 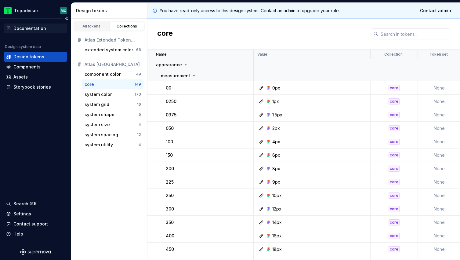 What do you see at coordinates (35, 28) in the screenshot?
I see `a: Documentation` at bounding box center [35, 28].